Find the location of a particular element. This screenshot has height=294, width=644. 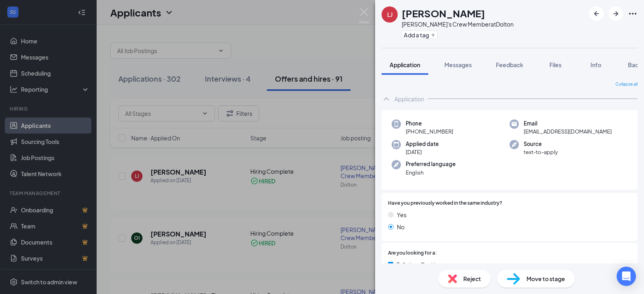

svg: Plus is located at coordinates (433, 35).